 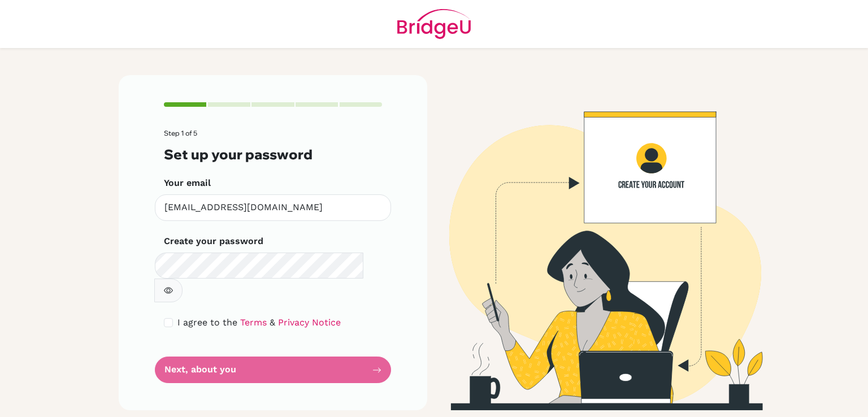 I want to click on span: Step 1 of 5, so click(x=180, y=133).